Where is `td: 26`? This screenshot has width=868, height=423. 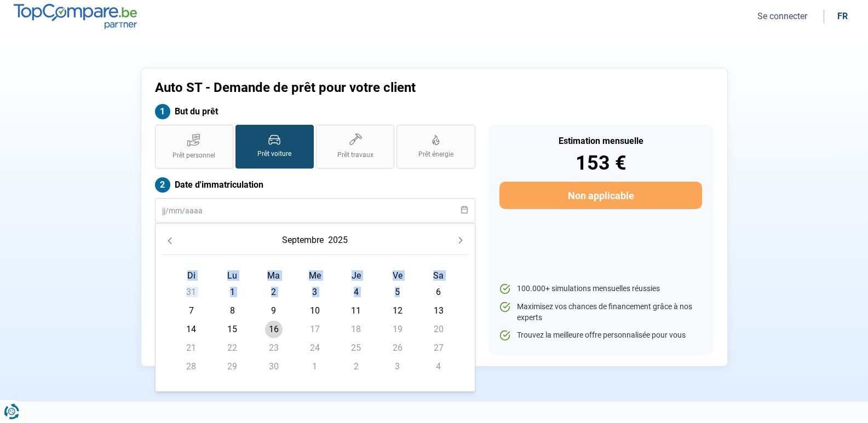
td: 26 is located at coordinates (397, 348).